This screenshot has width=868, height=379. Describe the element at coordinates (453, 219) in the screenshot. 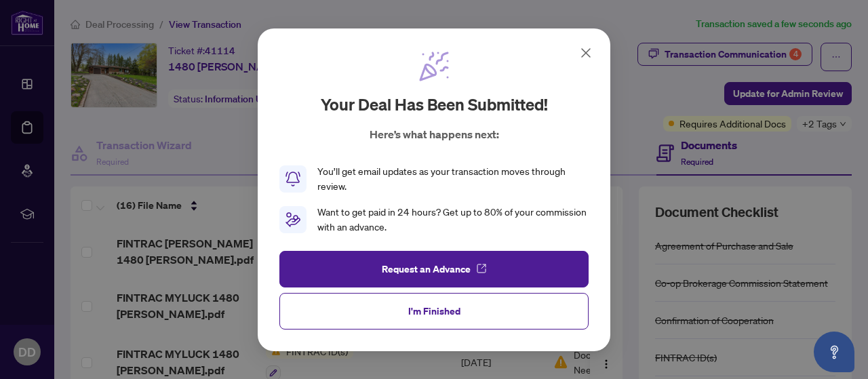

I see `div: Want to get paid in 24 hours? Get up to 80% of your commission with an advance.` at that location.